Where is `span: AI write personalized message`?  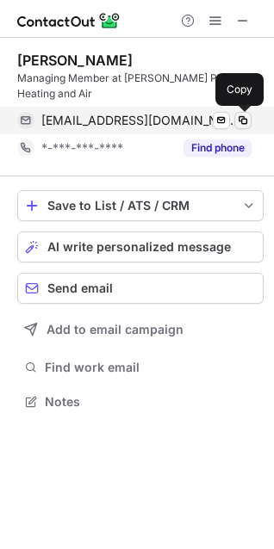 span: AI write personalized message is located at coordinates (139, 247).